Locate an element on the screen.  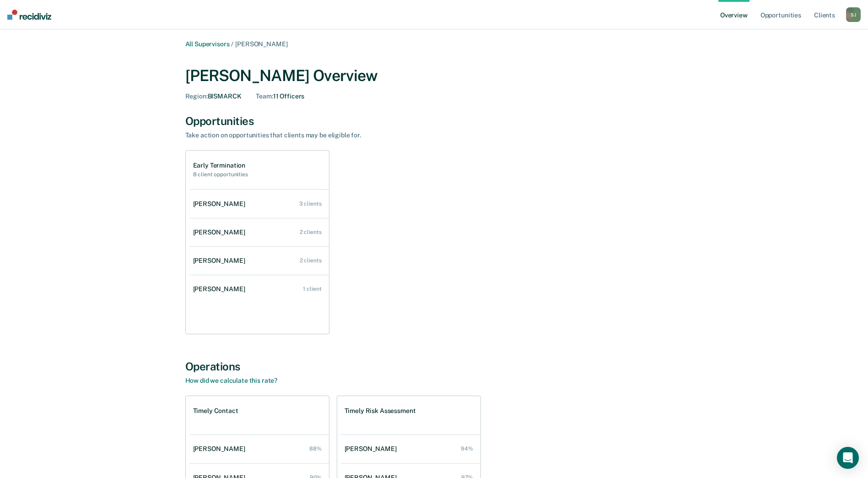
a: How did we calculate this rate? is located at coordinates (231, 380).